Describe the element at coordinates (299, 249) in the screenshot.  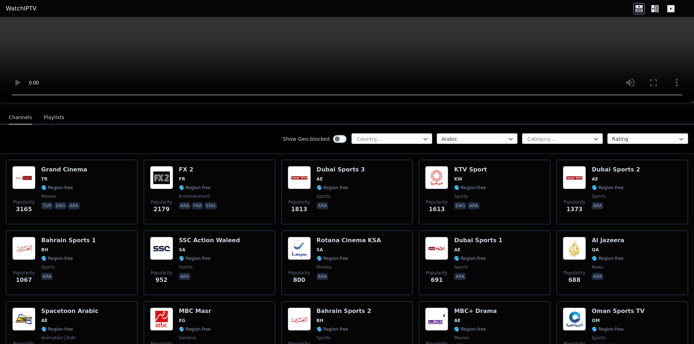
I see `img: Rotana Cinema KSA` at that location.